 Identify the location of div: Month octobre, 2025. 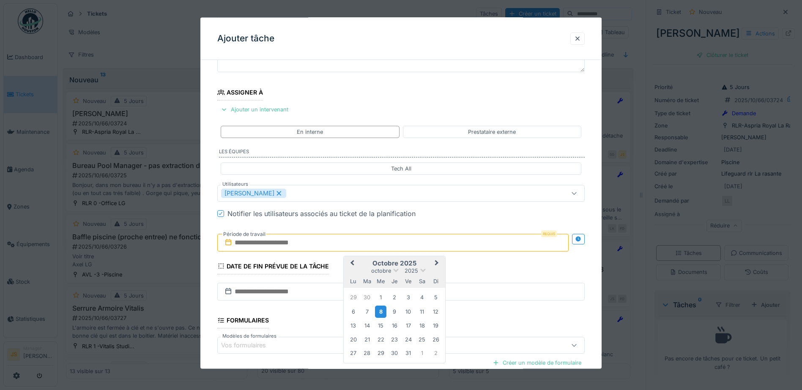
(394, 325).